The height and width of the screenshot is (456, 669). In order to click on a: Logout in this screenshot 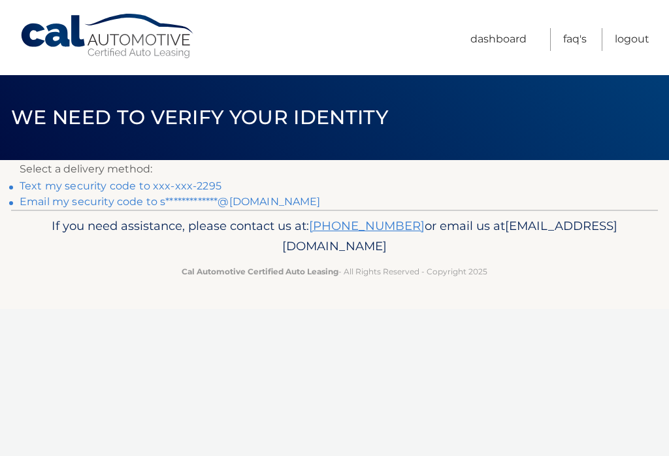, I will do `click(632, 39)`.